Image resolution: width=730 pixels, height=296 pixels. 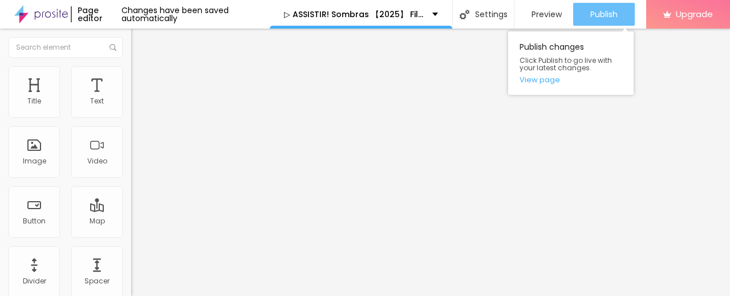 I want to click on div: Changes have been saved automatically, so click(x=196, y=14).